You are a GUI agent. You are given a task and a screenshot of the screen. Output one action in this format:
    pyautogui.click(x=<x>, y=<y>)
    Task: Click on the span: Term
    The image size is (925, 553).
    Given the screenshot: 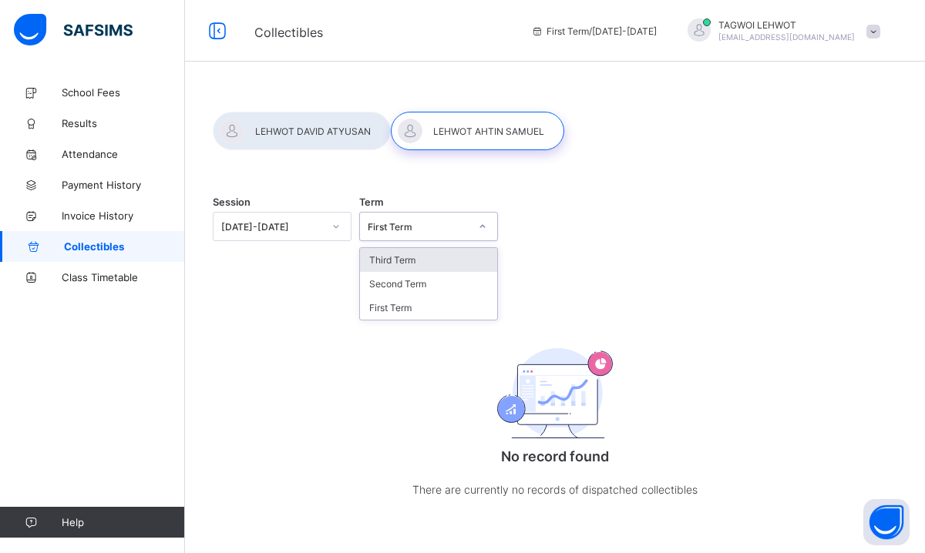 What is the action you would take?
    pyautogui.click(x=371, y=202)
    